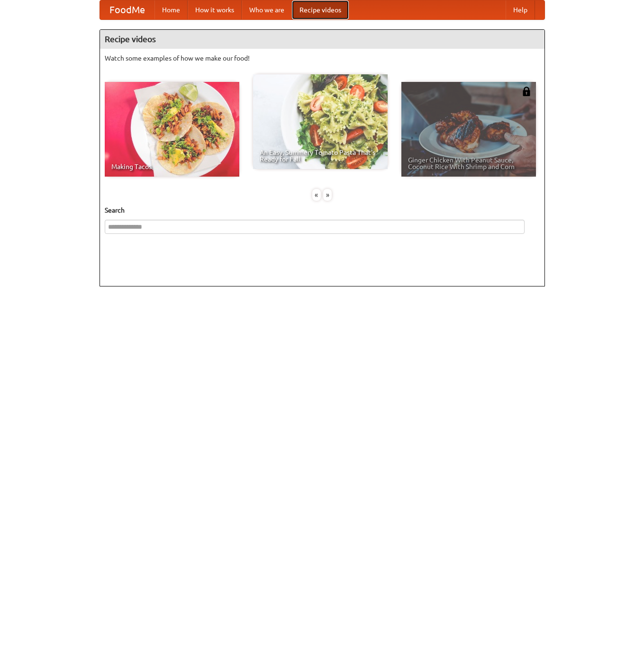 The image size is (644, 670). I want to click on a: Making Tacos, so click(172, 129).